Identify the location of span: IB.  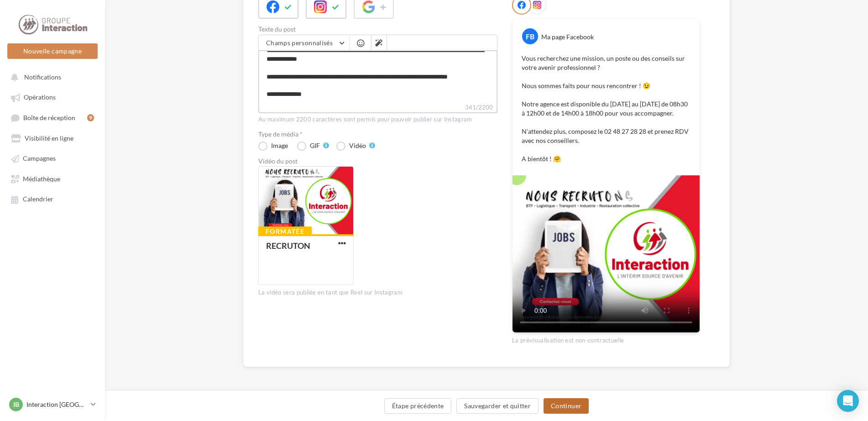
(16, 404).